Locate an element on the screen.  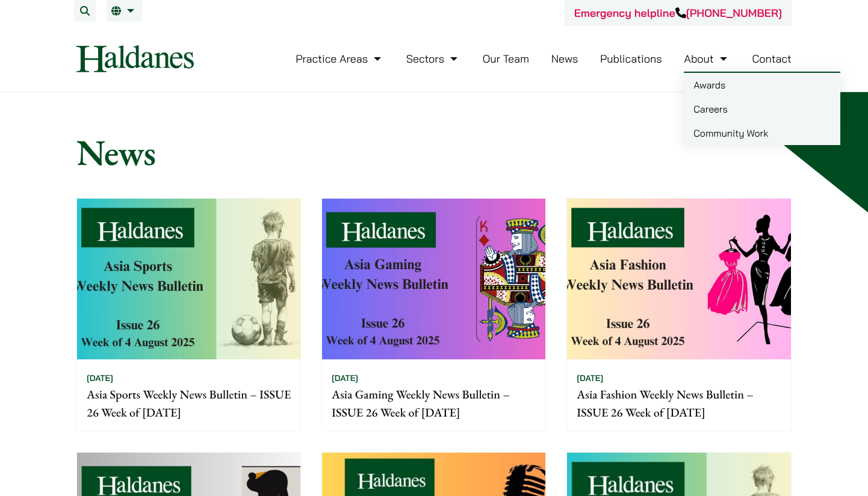
a: About is located at coordinates (706, 59).